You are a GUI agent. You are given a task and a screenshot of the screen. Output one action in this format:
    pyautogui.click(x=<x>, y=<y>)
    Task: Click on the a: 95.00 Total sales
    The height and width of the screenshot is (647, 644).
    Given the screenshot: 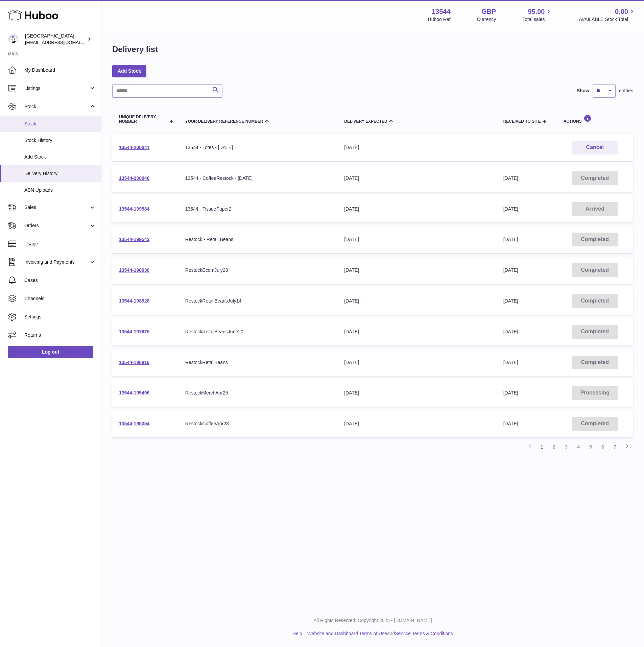 What is the action you would take?
    pyautogui.click(x=537, y=15)
    